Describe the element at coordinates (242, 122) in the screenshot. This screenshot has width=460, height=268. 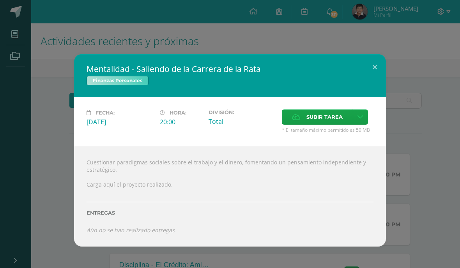
I see `div: Total` at that location.